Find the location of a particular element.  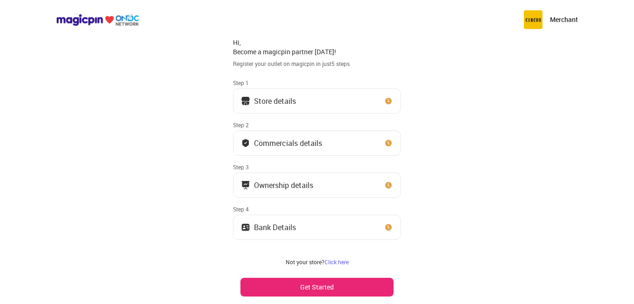

button: Bank Details is located at coordinates (317, 227).